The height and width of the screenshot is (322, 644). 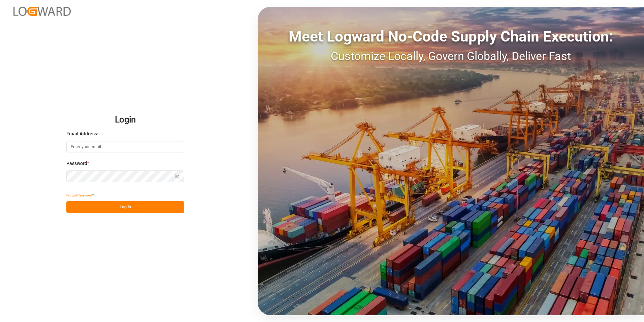 I want to click on button: Log In, so click(x=126, y=207).